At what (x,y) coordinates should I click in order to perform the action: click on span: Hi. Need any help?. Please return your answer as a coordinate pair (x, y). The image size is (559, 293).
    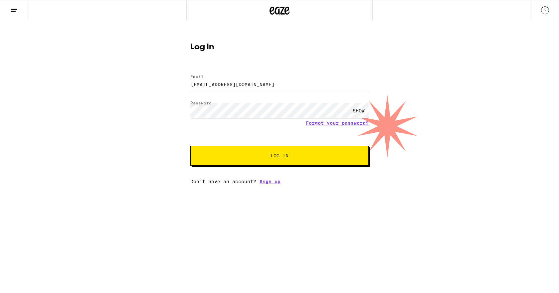
    Looking at the image, I should click on (26, 7).